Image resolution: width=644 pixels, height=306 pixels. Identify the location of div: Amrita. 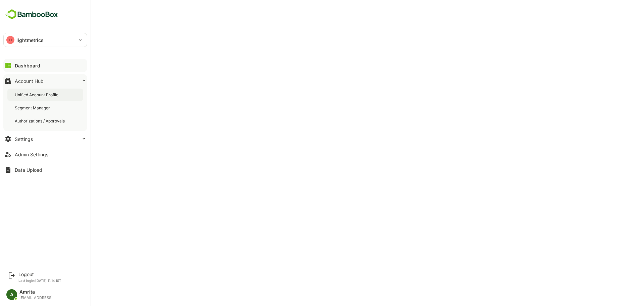
(36, 292).